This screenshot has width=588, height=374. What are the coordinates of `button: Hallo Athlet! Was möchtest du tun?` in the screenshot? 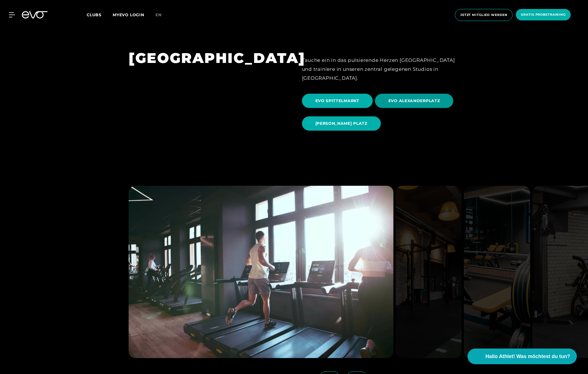 It's located at (522, 356).